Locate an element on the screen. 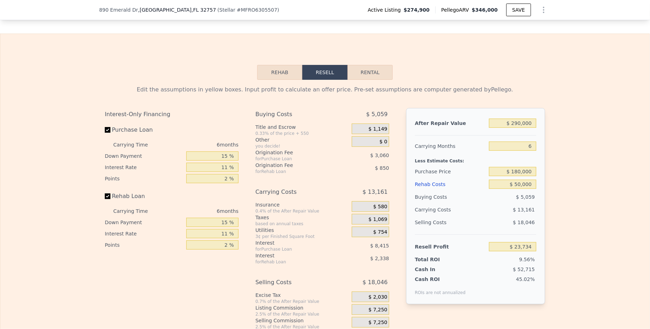  div: 3¢ per Finished Square Foot is located at coordinates (302, 236).